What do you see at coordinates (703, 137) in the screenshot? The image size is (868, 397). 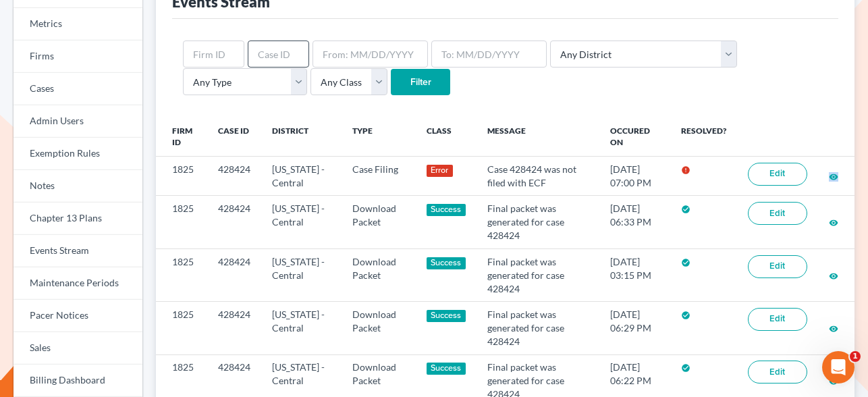 I see `th: Resolved?` at bounding box center [703, 137].